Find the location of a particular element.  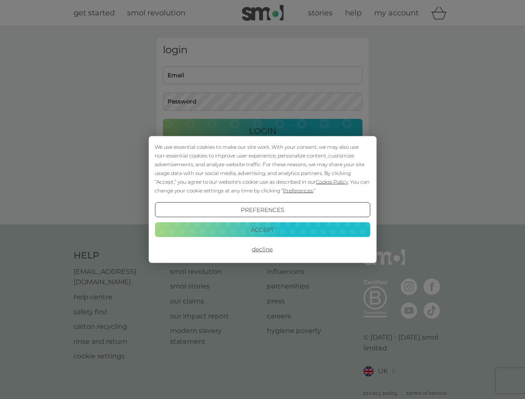

button: Accept is located at coordinates (262, 230).